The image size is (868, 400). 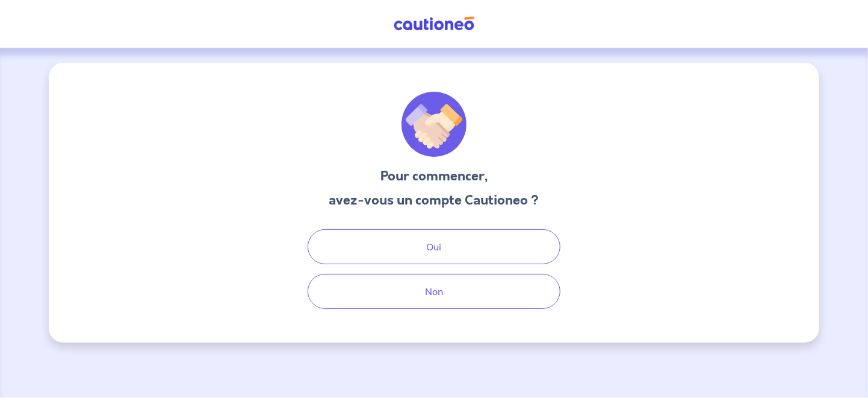 I want to click on h3: avez-vous un compte Cautioneo ?, so click(x=434, y=200).